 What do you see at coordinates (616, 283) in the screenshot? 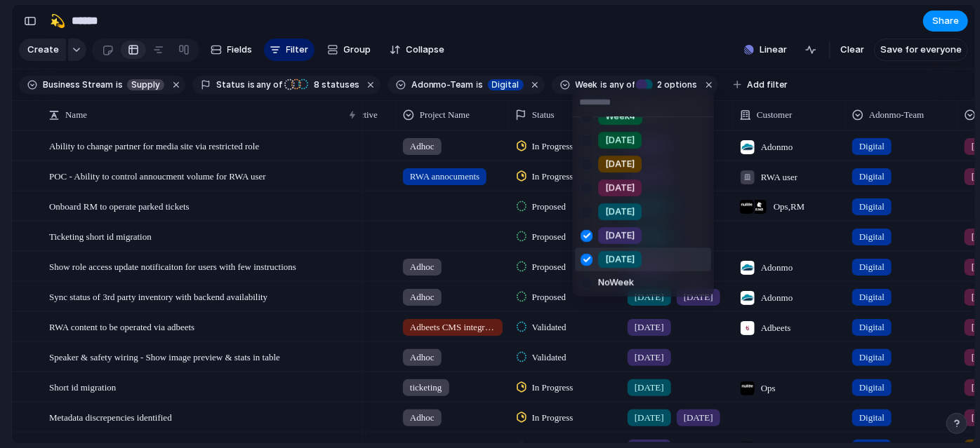
I see `span: No Week` at bounding box center [616, 283].